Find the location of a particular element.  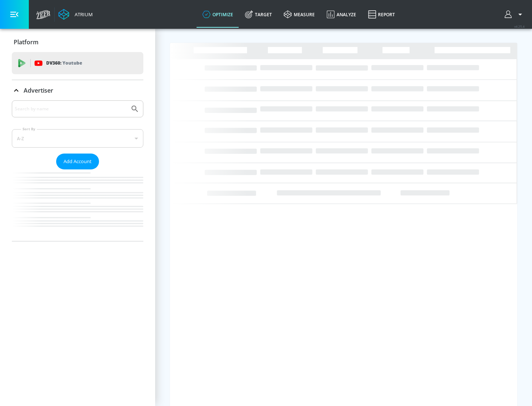

div: A-Z is located at coordinates (77, 139).